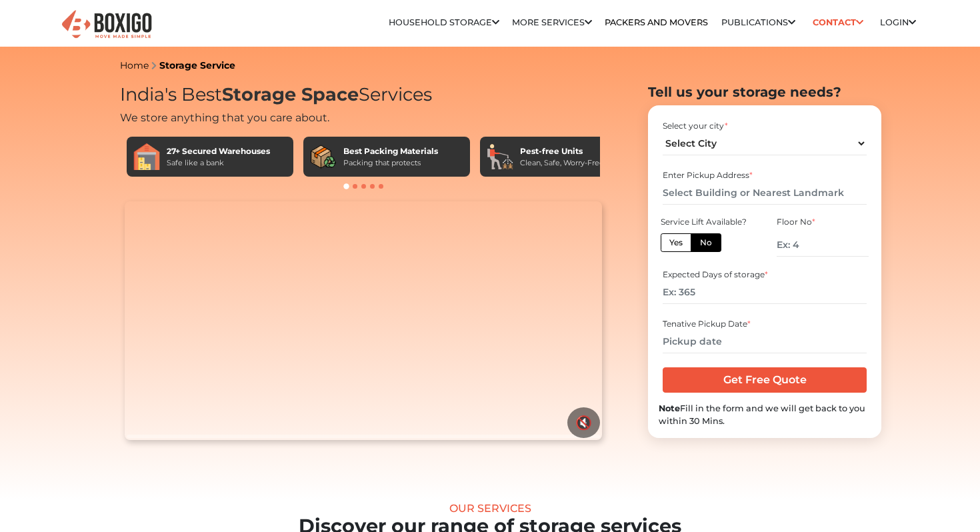  What do you see at coordinates (224, 117) in the screenshot?
I see `span: We store anything that you care about.` at bounding box center [224, 117].